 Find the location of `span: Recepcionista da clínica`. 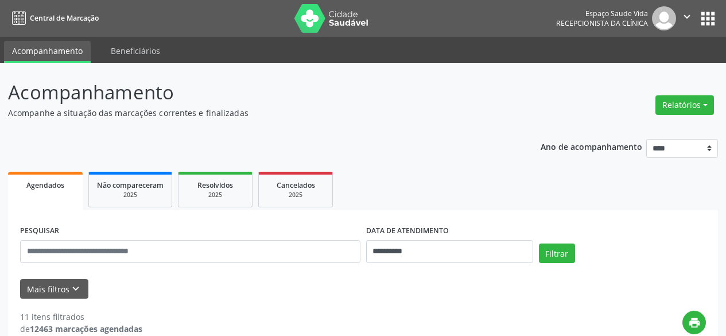

span: Recepcionista da clínica is located at coordinates (602, 23).